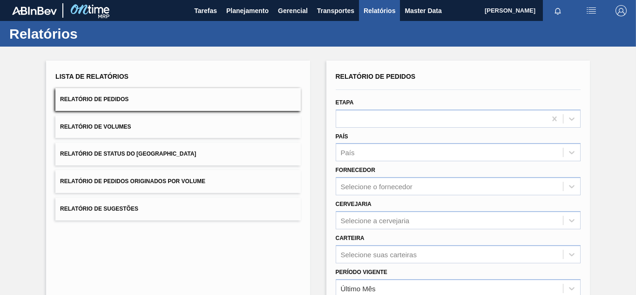 The width and height of the screenshot is (636, 295). Describe the element at coordinates (92, 76) in the screenshot. I see `span: Lista de Relatórios` at that location.